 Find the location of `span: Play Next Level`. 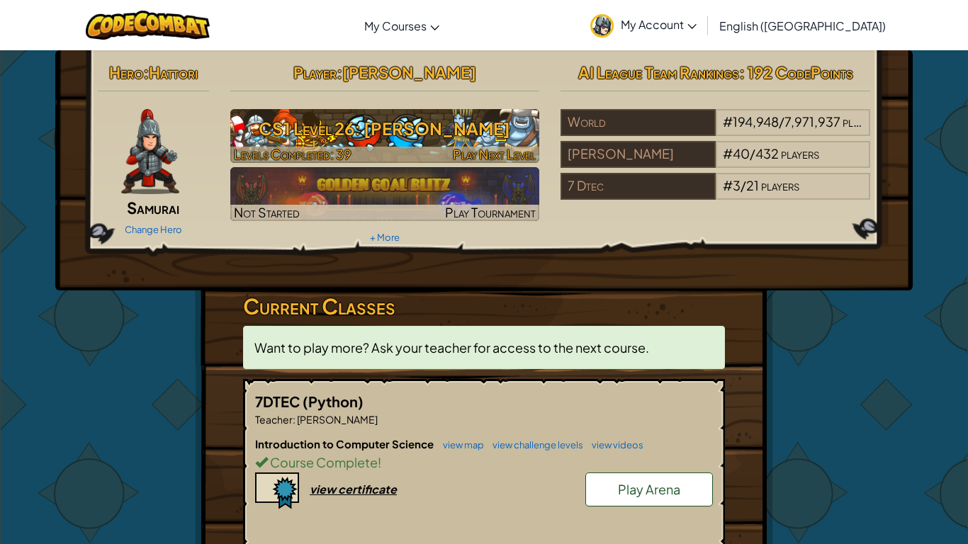

span: Play Next Level is located at coordinates (494, 154).